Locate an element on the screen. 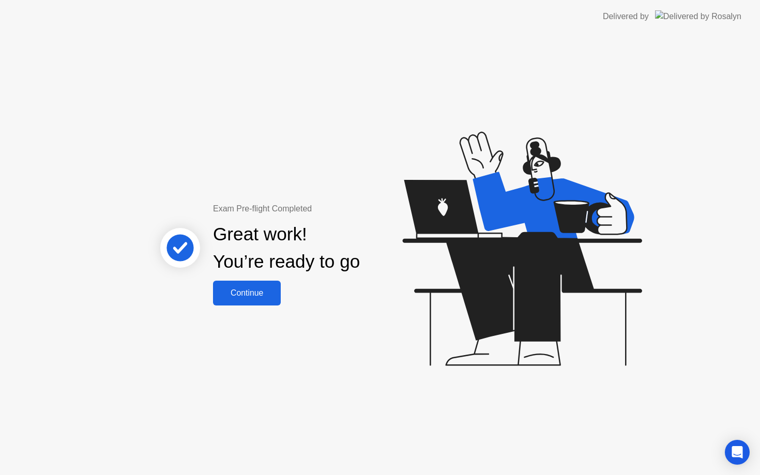  div: Open Intercom Messenger is located at coordinates (737, 452).